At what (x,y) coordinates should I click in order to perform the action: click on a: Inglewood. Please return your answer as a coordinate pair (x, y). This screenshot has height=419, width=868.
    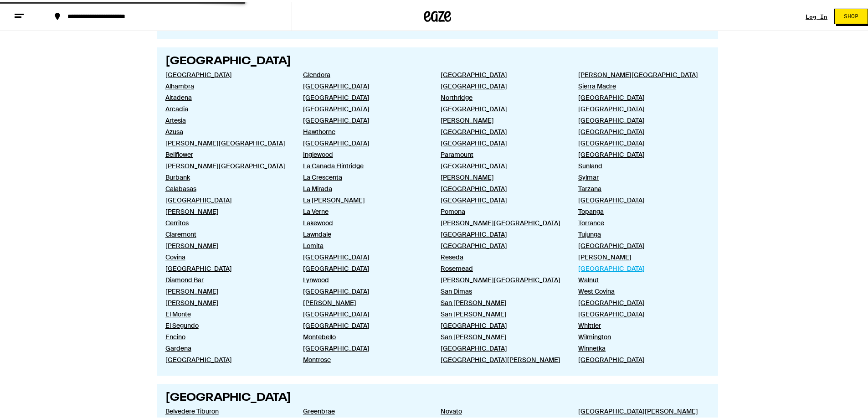
    Looking at the image, I should click on (364, 153).